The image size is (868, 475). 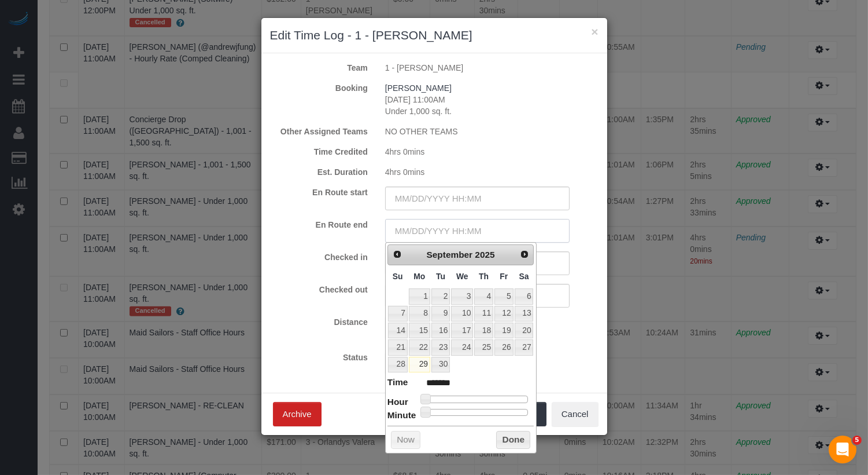 What do you see at coordinates (525, 254) in the screenshot?
I see `a: Next` at bounding box center [525, 254].